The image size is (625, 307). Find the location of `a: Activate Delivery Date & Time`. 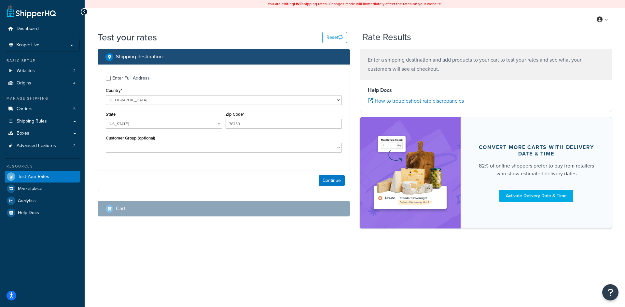

a: Activate Delivery Date & Time is located at coordinates (536, 196).